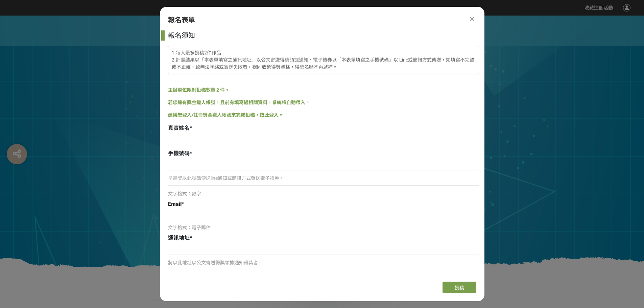 The width and height of the screenshot is (644, 308). I want to click on span: 若您擁有獎金獵人帳號，且前有填寫過相關資料，系統將自動帶入。, so click(239, 103).